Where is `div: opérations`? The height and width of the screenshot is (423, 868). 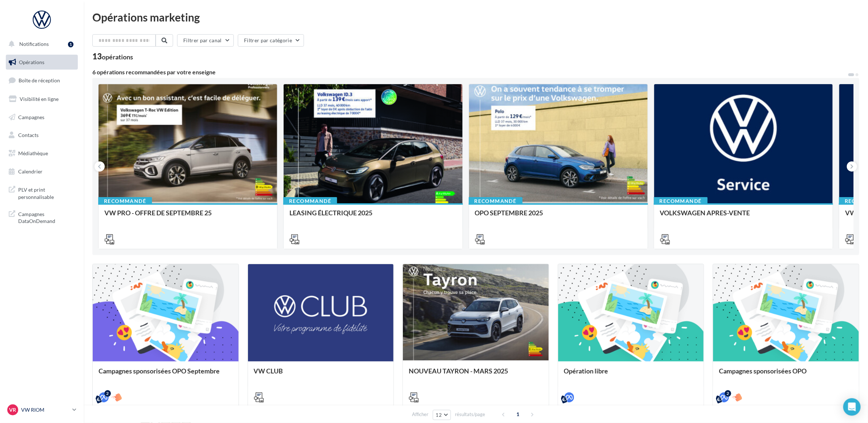 div: opérations is located at coordinates (117, 57).